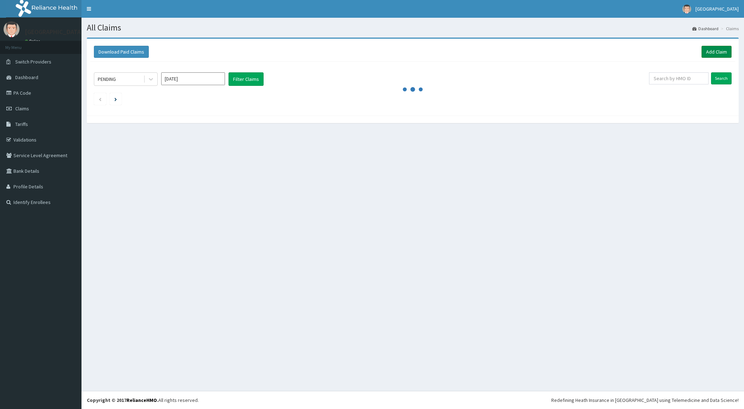 The image size is (744, 409). Describe the element at coordinates (100, 99) in the screenshot. I see `a: Previous page` at that location.